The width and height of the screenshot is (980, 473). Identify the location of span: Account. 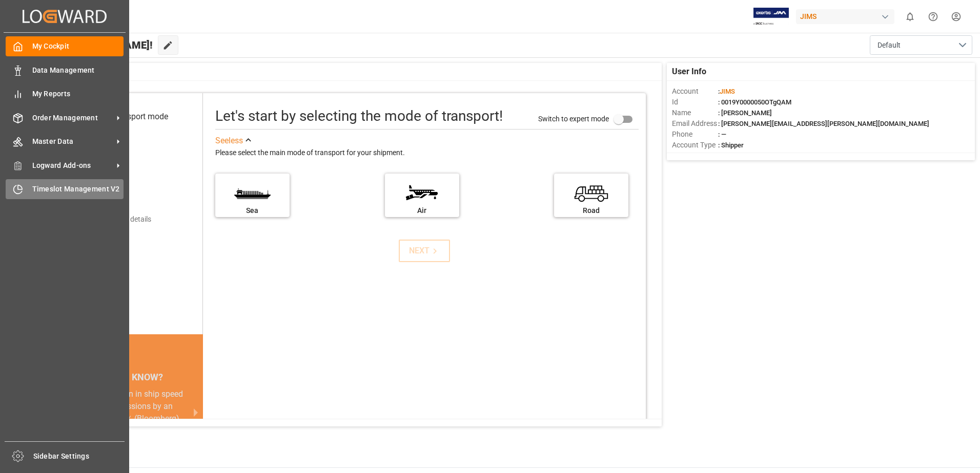
(695, 91).